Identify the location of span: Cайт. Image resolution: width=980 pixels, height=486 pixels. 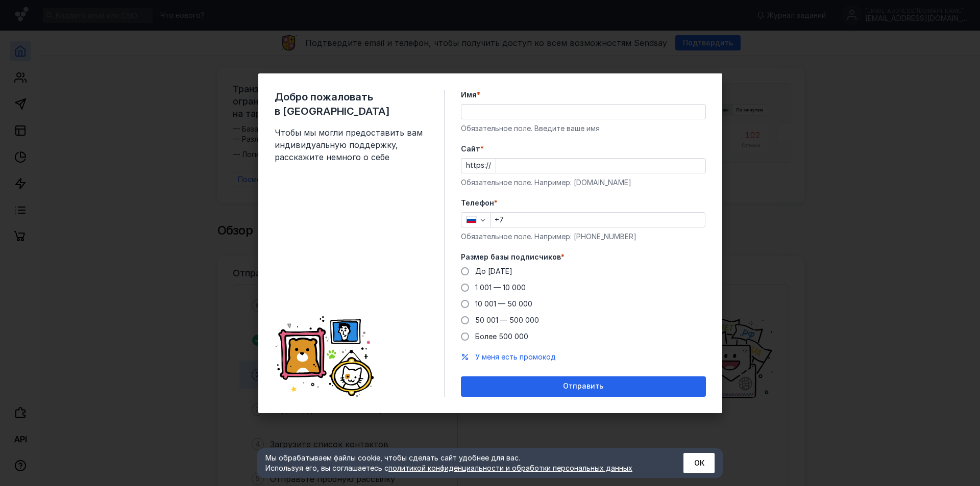
(470, 149).